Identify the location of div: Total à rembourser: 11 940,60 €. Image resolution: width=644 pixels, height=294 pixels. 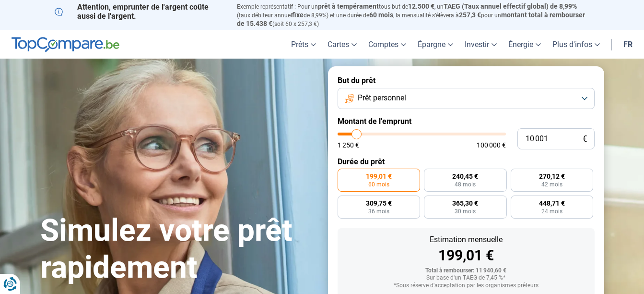
(467, 271).